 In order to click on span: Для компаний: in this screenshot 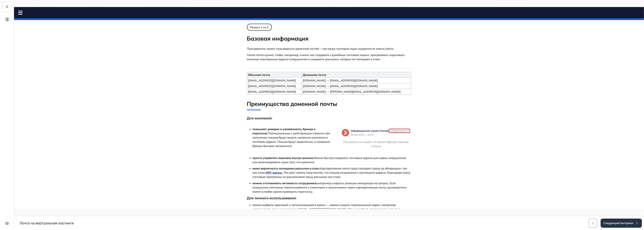, I will do `click(245, 111)`.